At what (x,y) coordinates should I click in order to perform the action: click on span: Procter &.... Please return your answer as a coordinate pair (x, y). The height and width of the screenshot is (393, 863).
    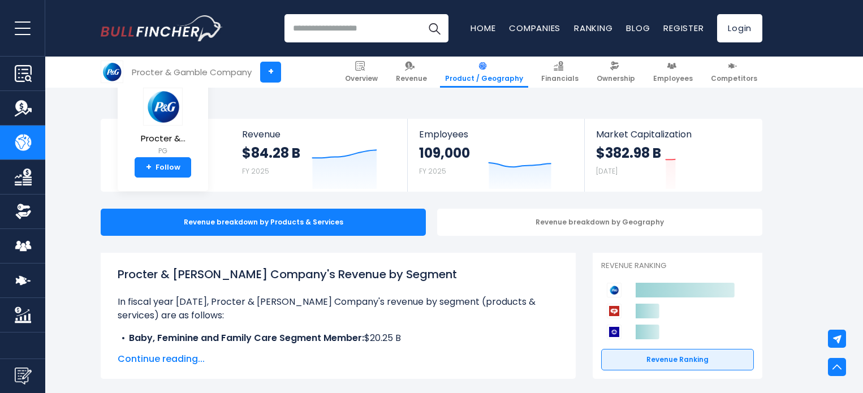
    Looking at the image, I should click on (163, 139).